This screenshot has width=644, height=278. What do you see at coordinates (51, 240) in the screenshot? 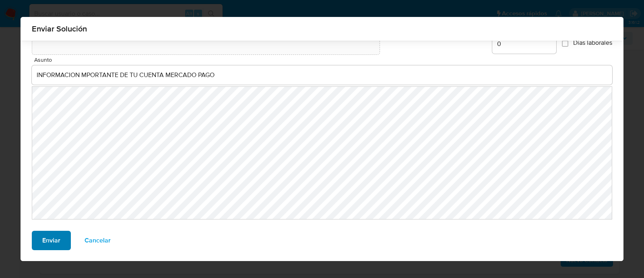
I see `button: Enviar` at bounding box center [51, 240].